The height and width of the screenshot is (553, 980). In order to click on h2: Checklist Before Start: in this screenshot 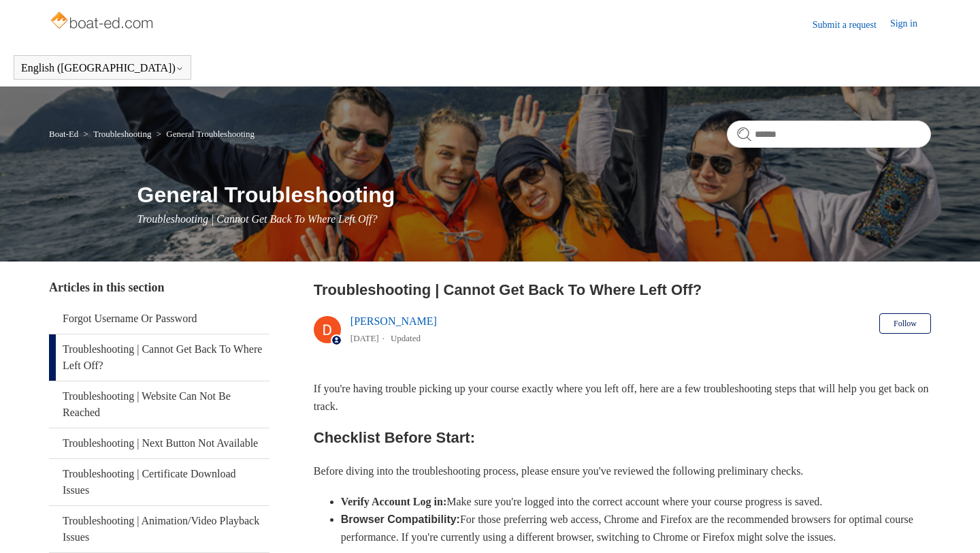, I will do `click(622, 437)`.